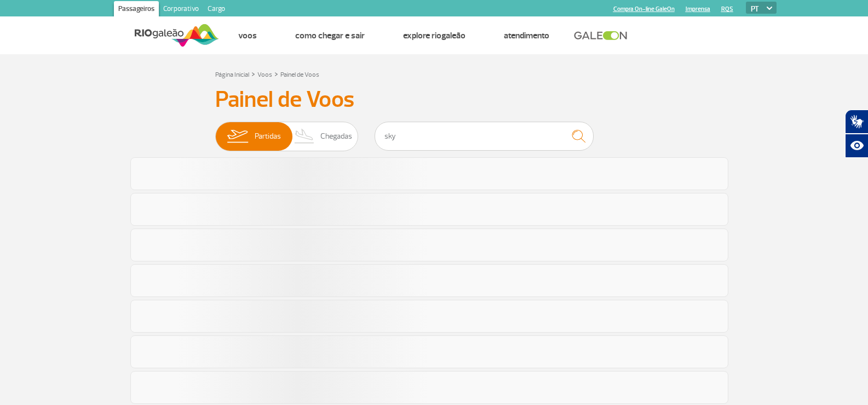 This screenshot has height=405, width=868. Describe the element at coordinates (268, 136) in the screenshot. I see `span: Partidas` at that location.